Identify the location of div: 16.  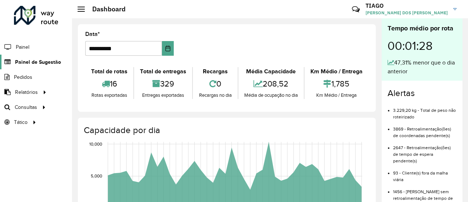
(109, 84).